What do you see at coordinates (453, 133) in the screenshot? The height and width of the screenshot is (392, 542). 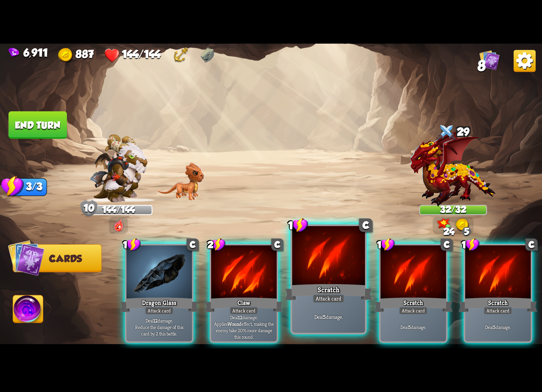 I see `div: 29` at bounding box center [453, 133].